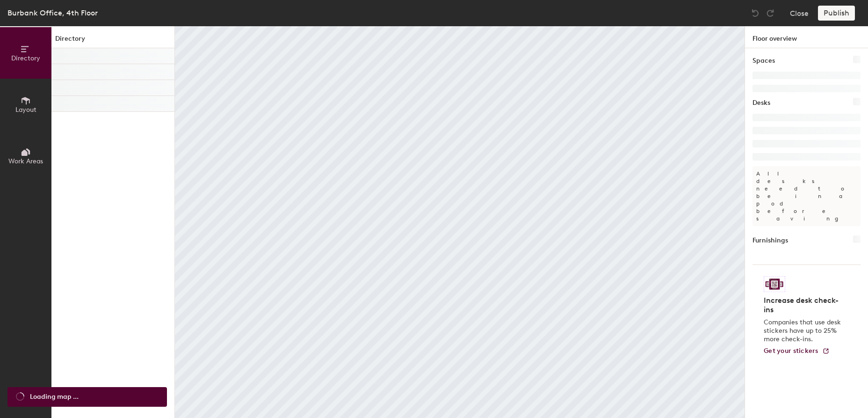 The height and width of the screenshot is (418, 868). Describe the element at coordinates (54, 397) in the screenshot. I see `span: Loading map ...` at that location.